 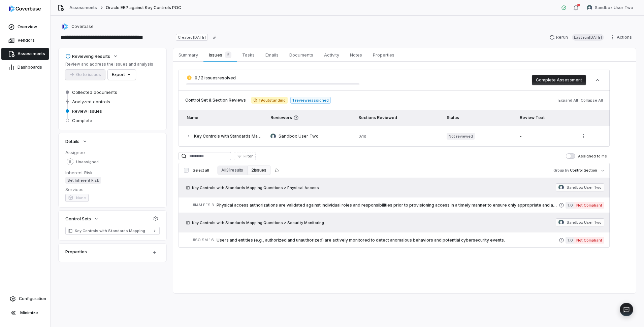 I want to click on span: # IAM.PES.3, so click(x=203, y=205).